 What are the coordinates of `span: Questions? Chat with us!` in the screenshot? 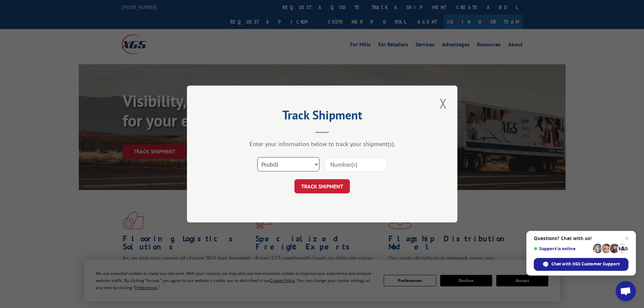 It's located at (581, 239).